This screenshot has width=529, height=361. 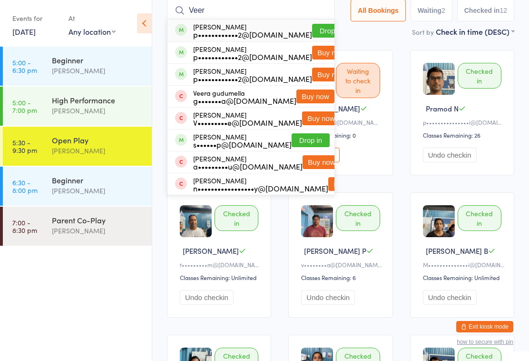 I want to click on div: Open Play, so click(x=98, y=140).